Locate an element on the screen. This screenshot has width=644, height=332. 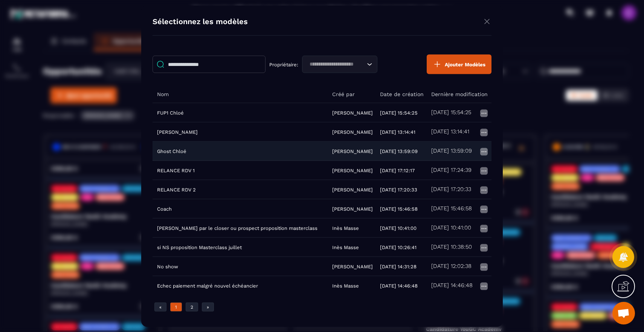
th: Date de création is located at coordinates (401, 94).